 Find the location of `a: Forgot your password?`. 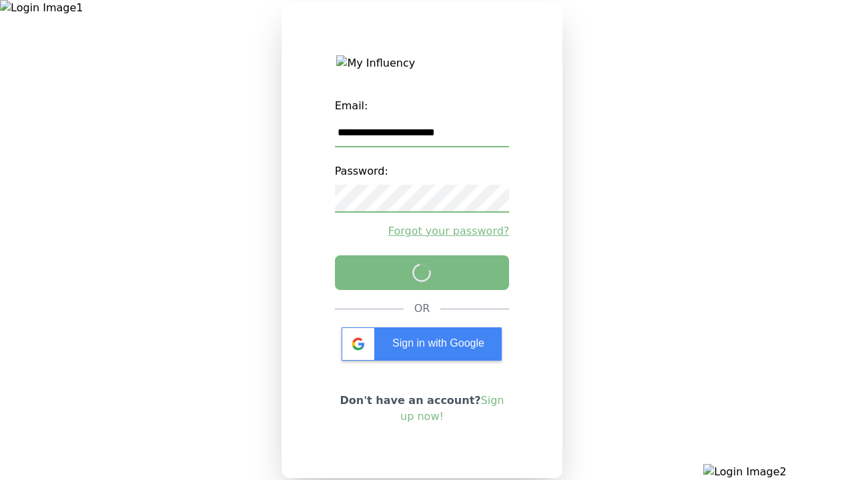

a: Forgot your password? is located at coordinates (422, 232).